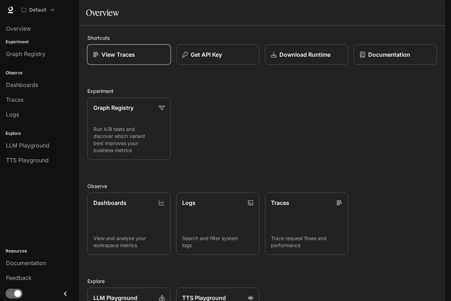 The image size is (451, 301). What do you see at coordinates (262, 91) in the screenshot?
I see `h2: Experiment` at bounding box center [262, 91].